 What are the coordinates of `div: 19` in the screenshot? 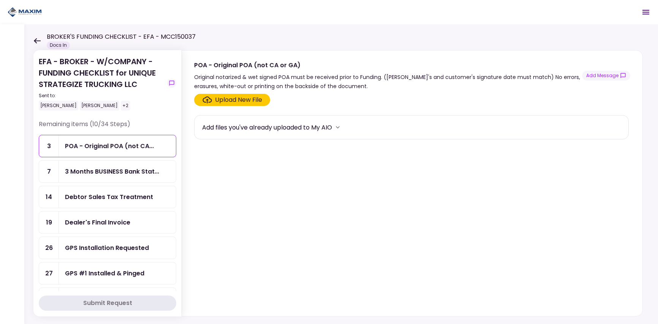 It's located at (49, 222).